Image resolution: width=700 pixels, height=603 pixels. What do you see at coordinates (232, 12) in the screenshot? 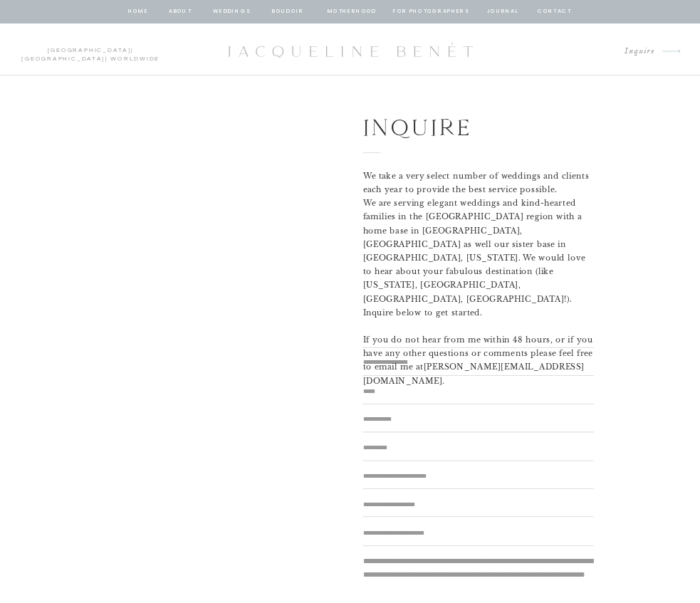
I see `nav: Weddings` at bounding box center [232, 12].